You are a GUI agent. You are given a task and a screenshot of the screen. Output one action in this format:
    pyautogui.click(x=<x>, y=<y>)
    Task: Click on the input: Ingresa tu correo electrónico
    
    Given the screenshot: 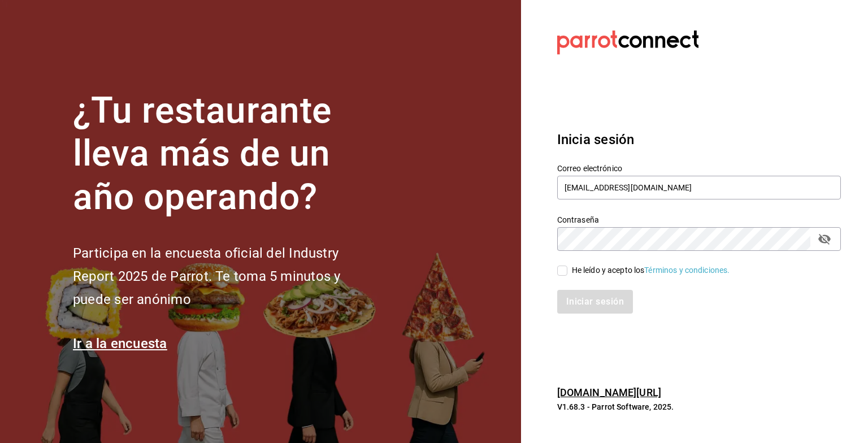 What is the action you would take?
    pyautogui.click(x=699, y=188)
    